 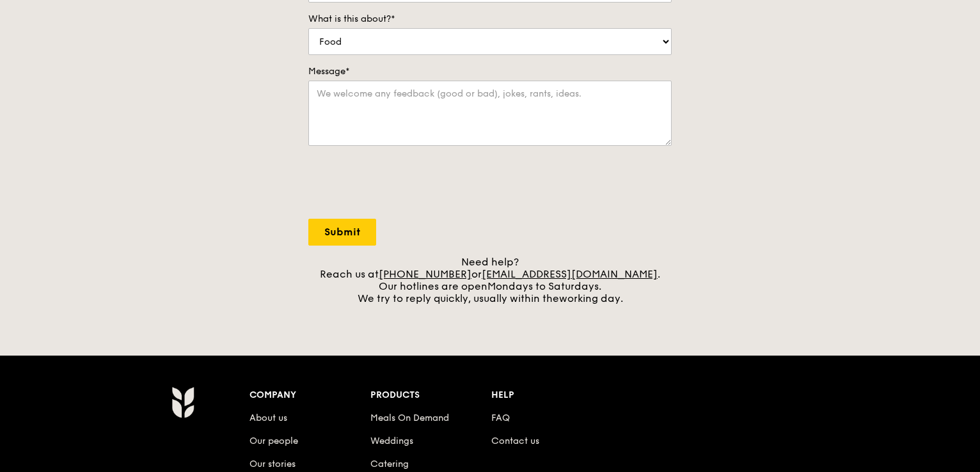 What do you see at coordinates (342, 232) in the screenshot?
I see `input: Submit` at bounding box center [342, 232].